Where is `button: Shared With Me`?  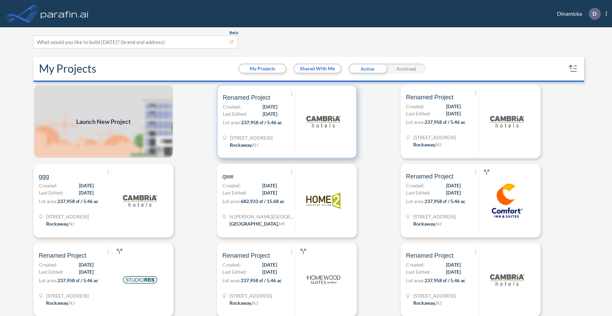 button: Shared With Me is located at coordinates (317, 69).